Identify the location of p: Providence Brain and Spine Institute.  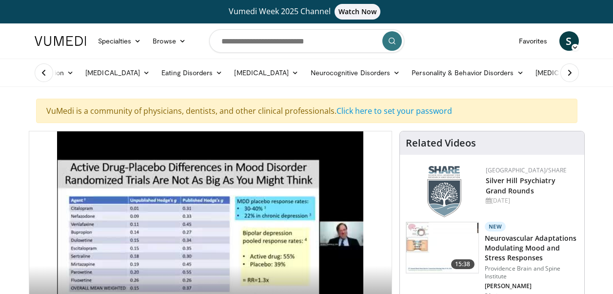
(531, 272).